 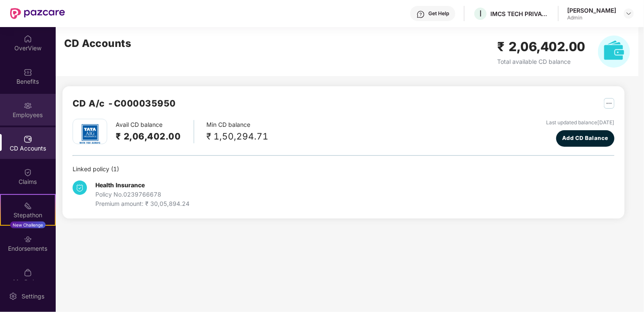 What do you see at coordinates (33, 296) in the screenshot?
I see `div: Settings` at bounding box center [33, 296].